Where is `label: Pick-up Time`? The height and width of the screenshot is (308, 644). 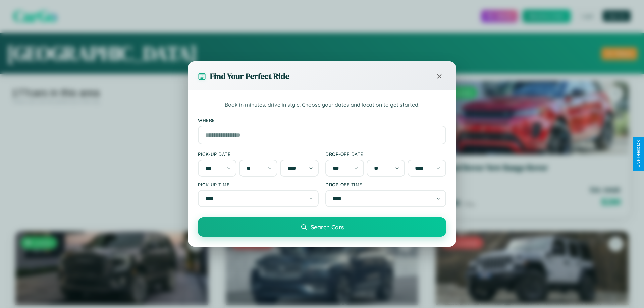 label: Pick-up Time is located at coordinates (258, 185).